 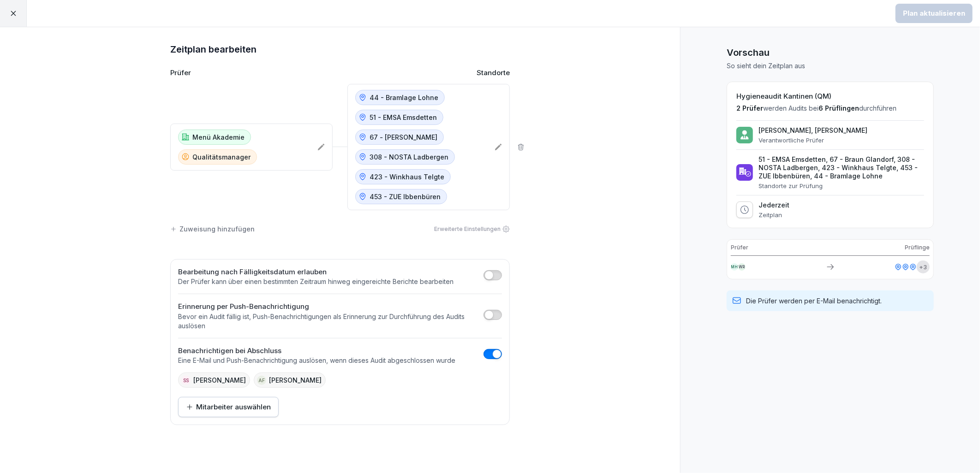 What do you see at coordinates (261, 380) in the screenshot?
I see `div: AF` at bounding box center [261, 380].